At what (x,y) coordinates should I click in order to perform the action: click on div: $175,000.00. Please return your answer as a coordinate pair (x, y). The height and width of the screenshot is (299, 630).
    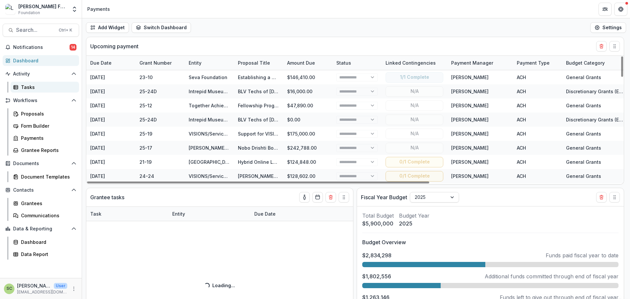
    Looking at the image, I should click on (308, 134).